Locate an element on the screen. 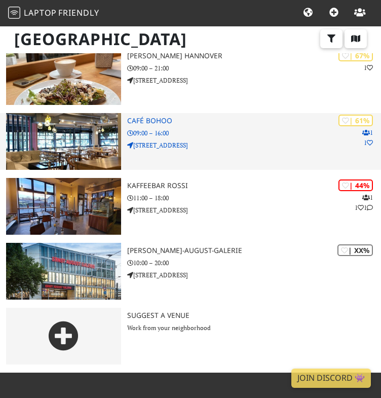  div: | XX% is located at coordinates (356, 250).